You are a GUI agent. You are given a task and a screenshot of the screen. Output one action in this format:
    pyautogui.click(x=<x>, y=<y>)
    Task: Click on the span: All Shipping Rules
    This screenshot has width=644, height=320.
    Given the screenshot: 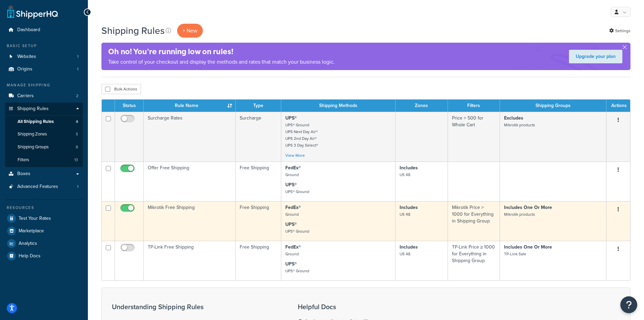 What is the action you would take?
    pyautogui.click(x=35, y=122)
    